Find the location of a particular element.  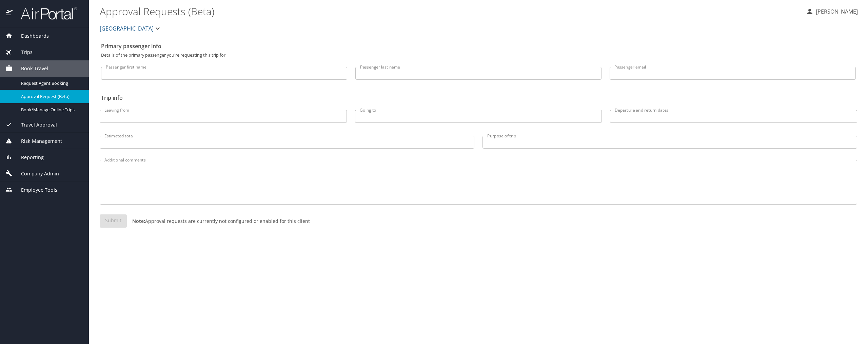

span: Travel Approval is located at coordinates (35, 125).